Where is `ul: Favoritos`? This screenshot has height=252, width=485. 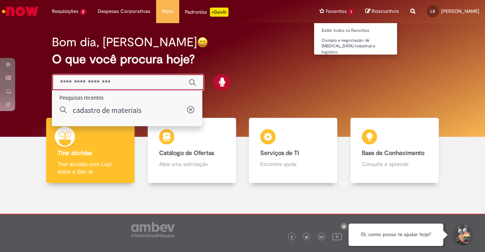 ul: Favoritos is located at coordinates (355, 39).